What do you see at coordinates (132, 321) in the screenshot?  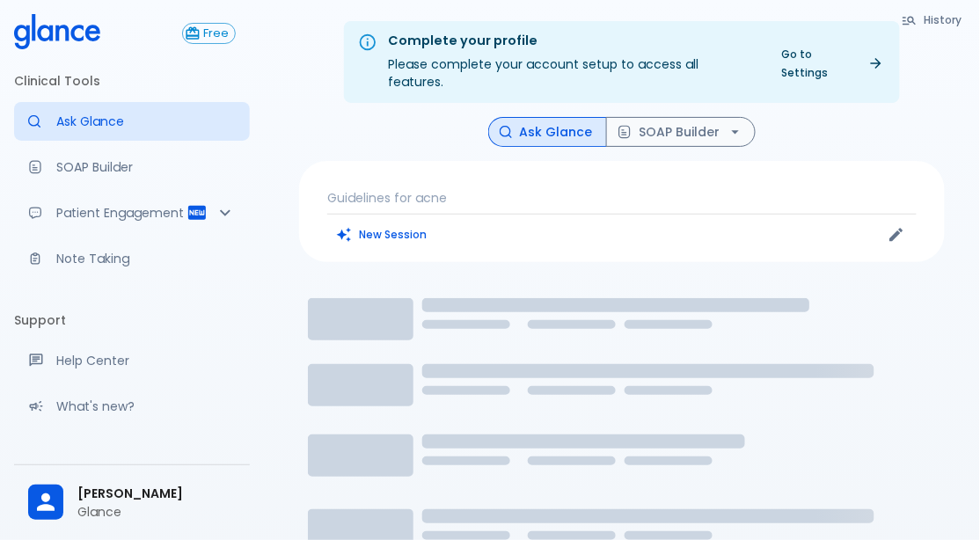 I see `li: Support` at bounding box center [132, 321].